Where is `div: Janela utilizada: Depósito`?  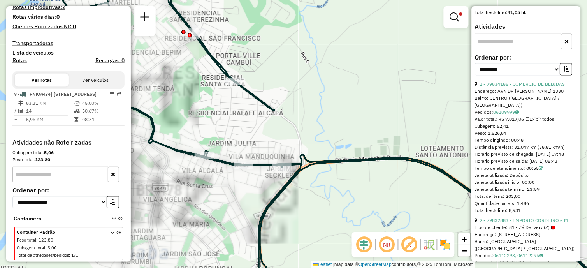
div: Janela utilizada: Depósito is located at coordinates (527, 175).